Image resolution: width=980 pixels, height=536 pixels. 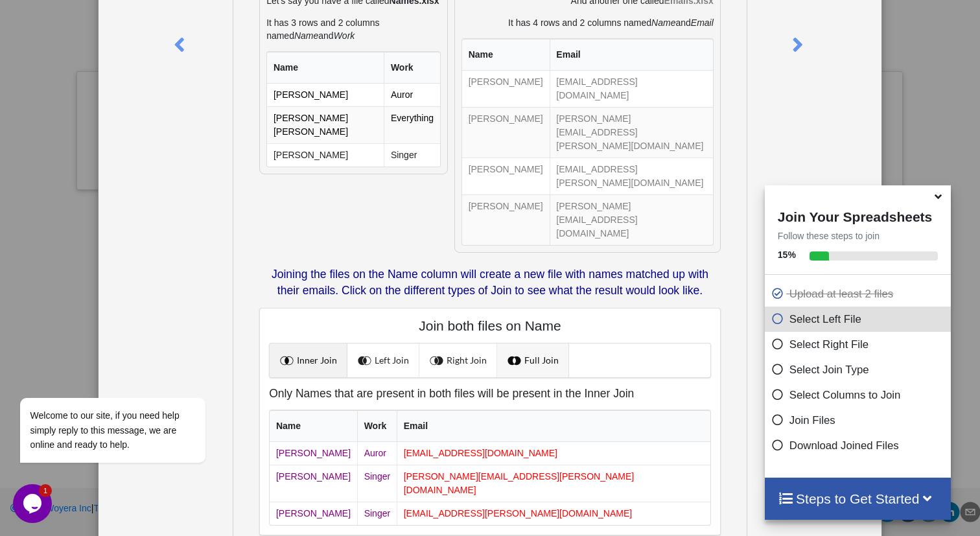 What do you see at coordinates (458, 360) in the screenshot?
I see `a: Right Join` at bounding box center [458, 360].